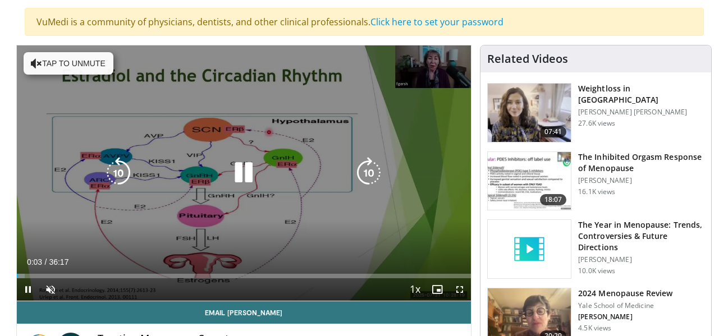 The image size is (728, 336). Describe the element at coordinates (594, 328) in the screenshot. I see `p: 4.5K views` at that location.